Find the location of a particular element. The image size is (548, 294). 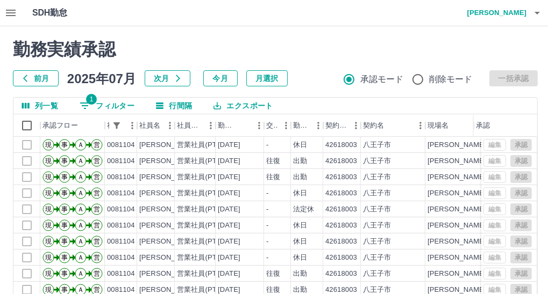

button: 今月 is located at coordinates (220, 78).